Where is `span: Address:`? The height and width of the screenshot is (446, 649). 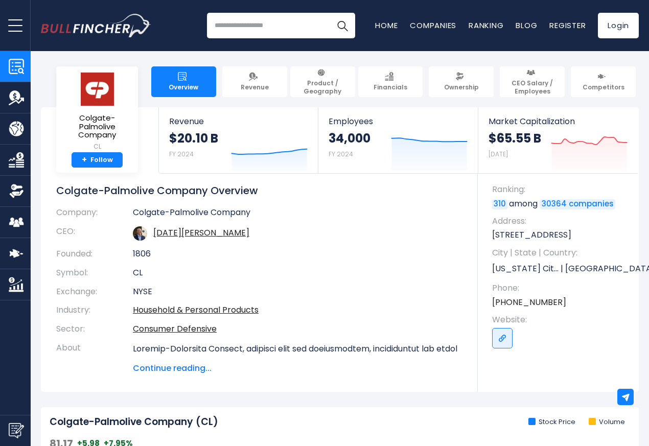 span: Address: is located at coordinates (560, 221).